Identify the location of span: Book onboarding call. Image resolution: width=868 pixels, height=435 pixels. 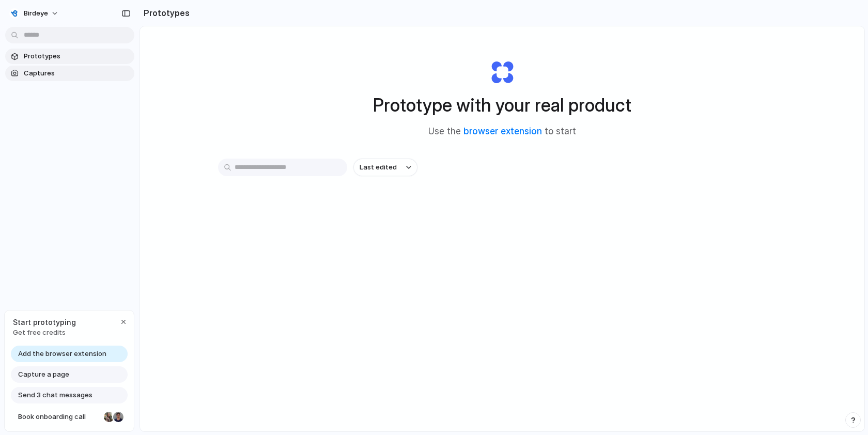
(59, 417).